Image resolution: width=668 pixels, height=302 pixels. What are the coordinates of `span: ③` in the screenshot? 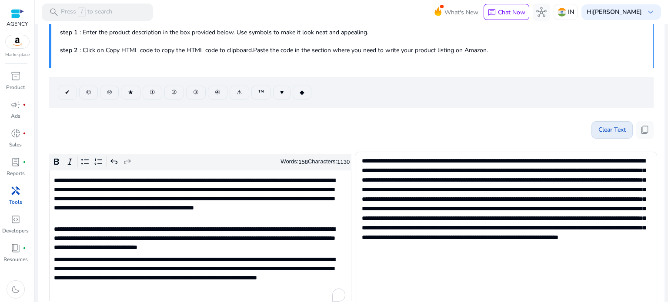 It's located at (196, 92).